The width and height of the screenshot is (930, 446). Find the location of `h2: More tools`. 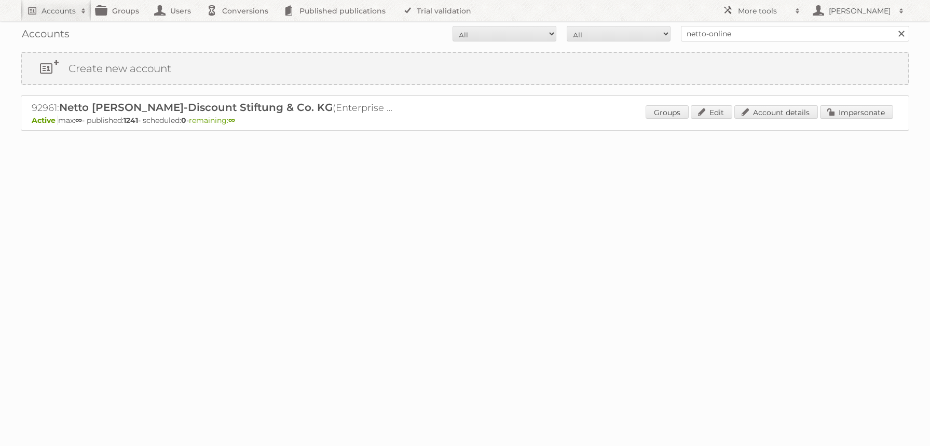

h2: More tools is located at coordinates (764, 11).